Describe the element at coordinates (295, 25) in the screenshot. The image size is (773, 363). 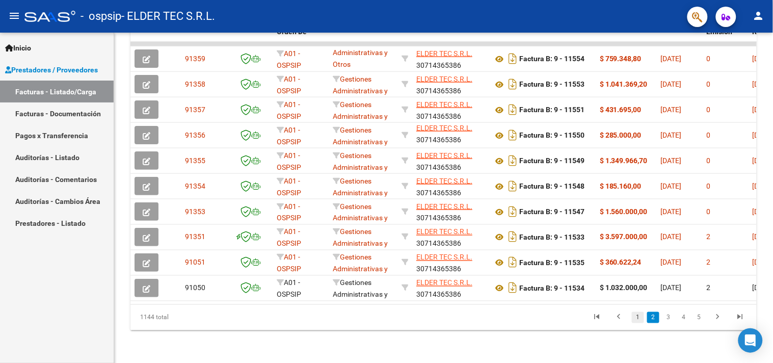
I see `span: Facturado x Orden De` at that location.